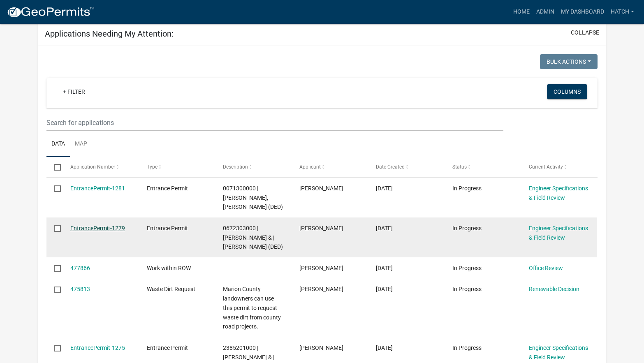 This screenshot has height=363, width=644. Describe the element at coordinates (171, 289) in the screenshot. I see `span: Waste Dirt Request` at that location.